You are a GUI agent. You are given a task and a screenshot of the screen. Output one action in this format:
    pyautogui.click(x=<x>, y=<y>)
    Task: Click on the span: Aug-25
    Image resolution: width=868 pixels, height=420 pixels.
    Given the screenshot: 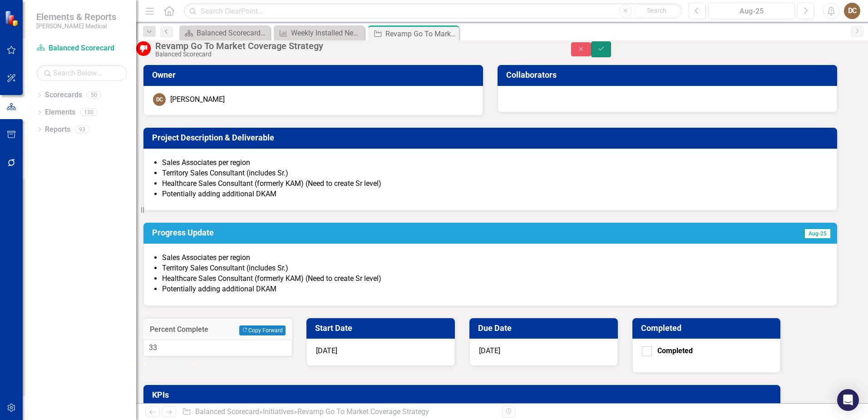 What is the action you would take?
    pyautogui.click(x=817, y=234)
    